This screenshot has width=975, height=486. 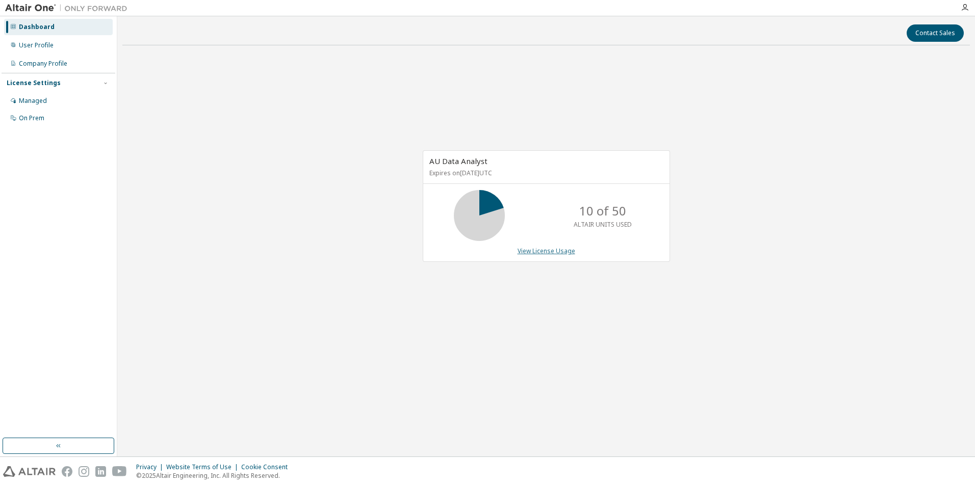 I want to click on div: Cookie Consent, so click(x=267, y=468).